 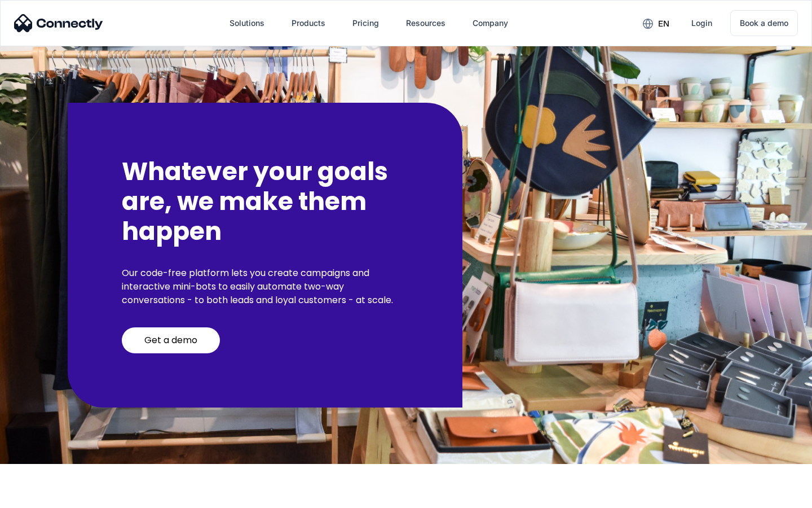 What do you see at coordinates (764, 23) in the screenshot?
I see `a: Book a demo` at bounding box center [764, 23].